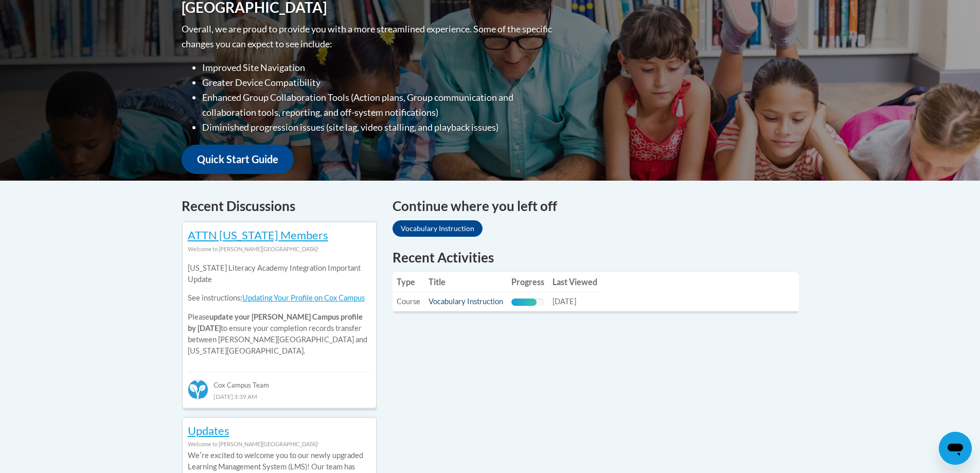 The image size is (980, 473). What do you see at coordinates (279, 298) in the screenshot?
I see `p: See instructions:` at bounding box center [279, 298].